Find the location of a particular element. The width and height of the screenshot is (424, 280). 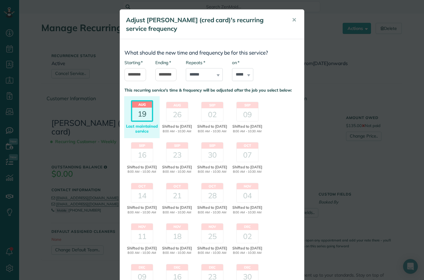

div: 09 is located at coordinates (247, 115).